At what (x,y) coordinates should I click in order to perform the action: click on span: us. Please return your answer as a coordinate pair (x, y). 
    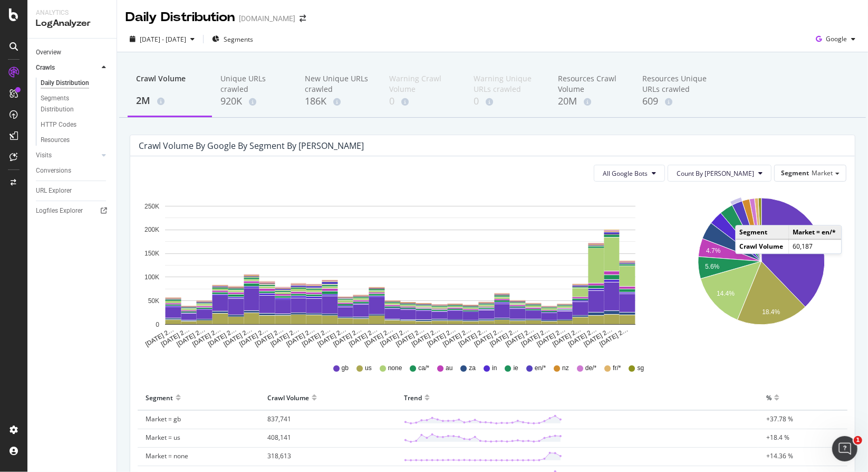
    Looking at the image, I should click on (368, 368).